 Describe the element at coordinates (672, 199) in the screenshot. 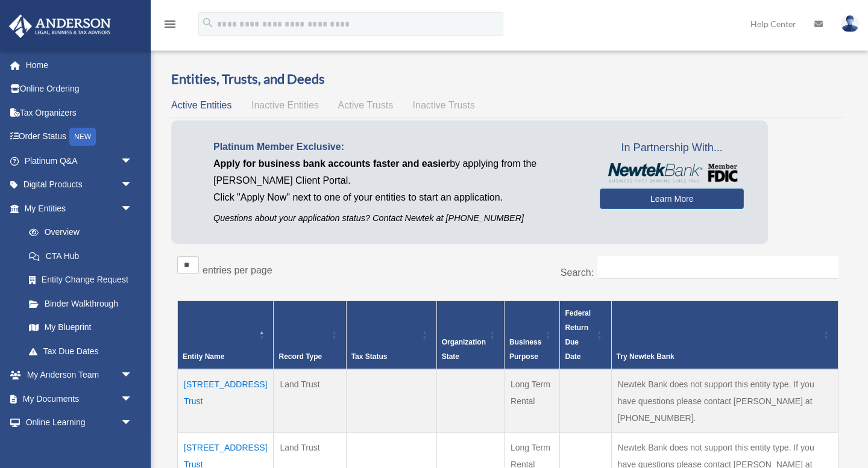

I see `a: Learn More` at that location.